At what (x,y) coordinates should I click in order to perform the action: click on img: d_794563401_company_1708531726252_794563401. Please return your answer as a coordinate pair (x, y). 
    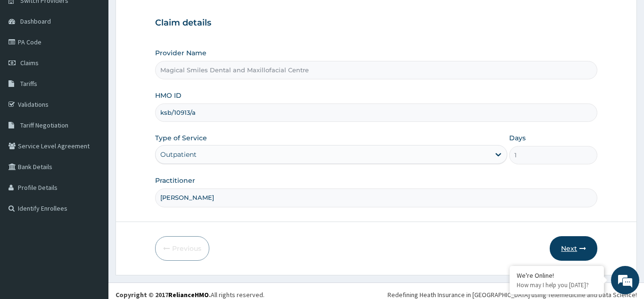
    Looking at the image, I should click on (27, 59).